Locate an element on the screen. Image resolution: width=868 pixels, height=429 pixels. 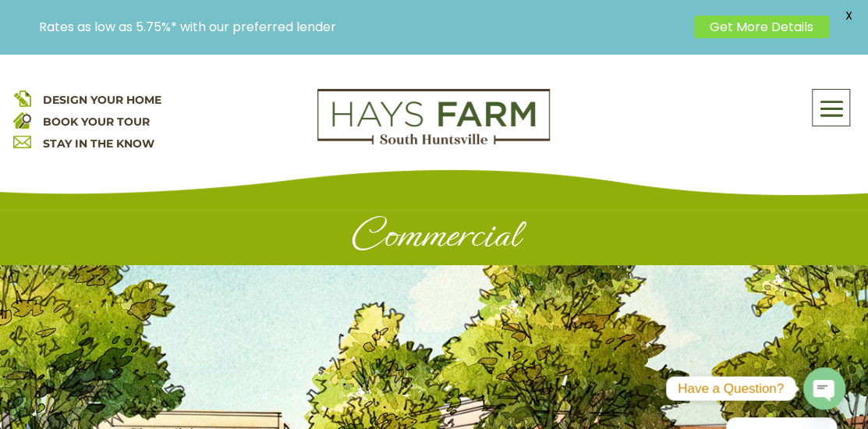
span: X is located at coordinates (849, 16).